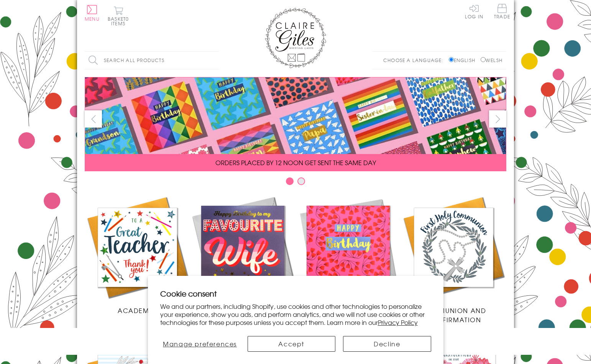 The width and height of the screenshot is (591, 364). What do you see at coordinates (296, 162) in the screenshot?
I see `span: ORDERS PLACED BY 12 NOON GET SENT THE SAME DAY` at bounding box center [296, 162].